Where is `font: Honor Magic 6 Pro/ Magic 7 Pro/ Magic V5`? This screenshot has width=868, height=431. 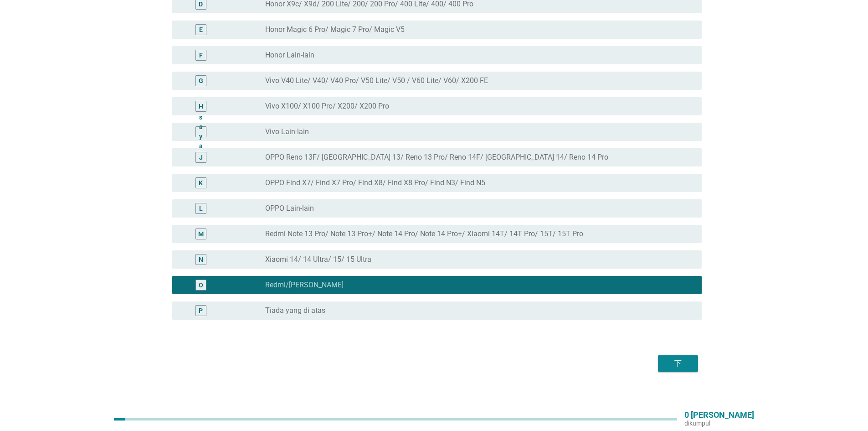 font: Honor Magic 6 Pro/ Magic 7 Pro/ Magic V5 is located at coordinates (335, 29).